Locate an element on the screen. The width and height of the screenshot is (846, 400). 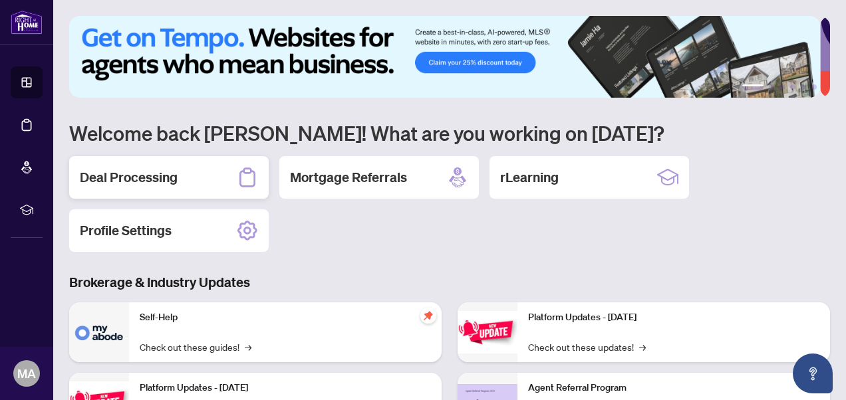
a: Check out these guides!→ is located at coordinates (195, 347).